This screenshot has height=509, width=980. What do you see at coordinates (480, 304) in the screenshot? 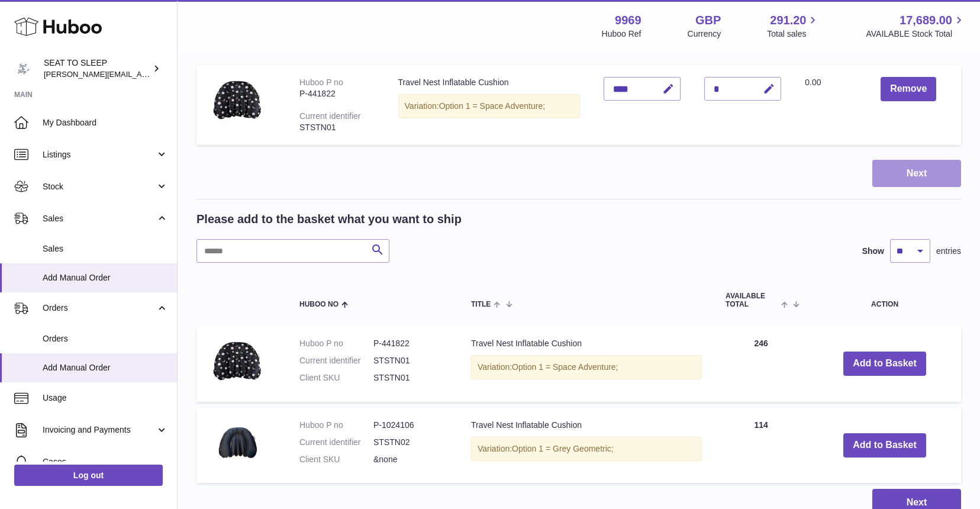
I see `span: Title` at bounding box center [480, 304].